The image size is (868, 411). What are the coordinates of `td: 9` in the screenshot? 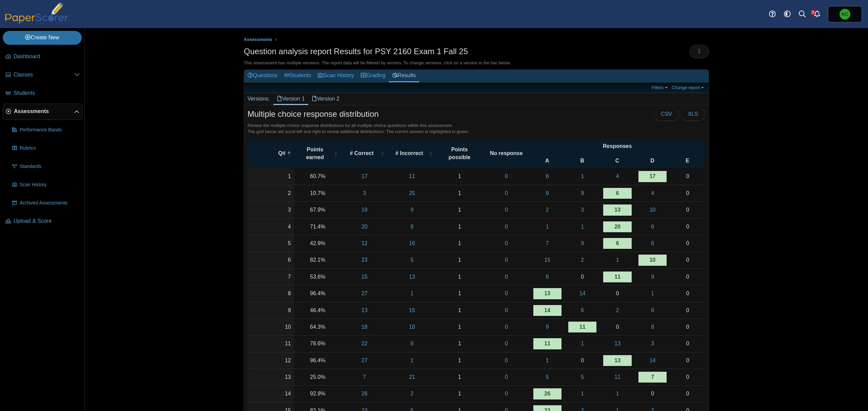 It's located at (271, 310).